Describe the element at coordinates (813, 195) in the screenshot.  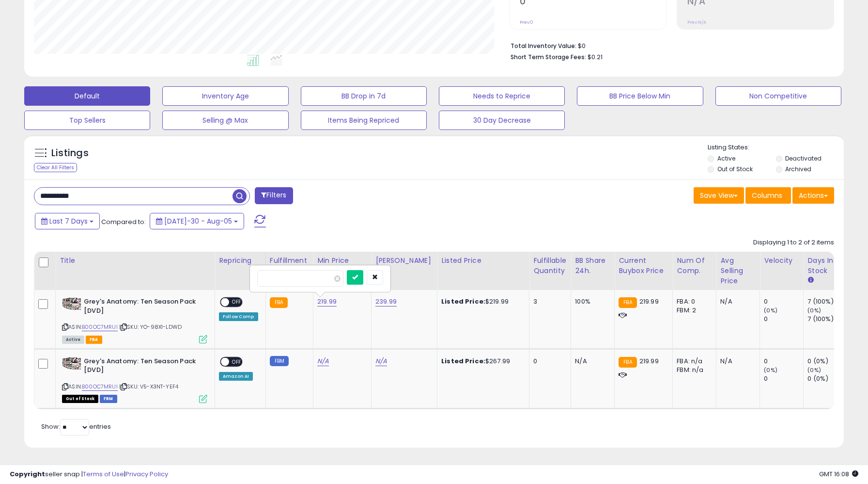
I see `button: Actions` at that location.